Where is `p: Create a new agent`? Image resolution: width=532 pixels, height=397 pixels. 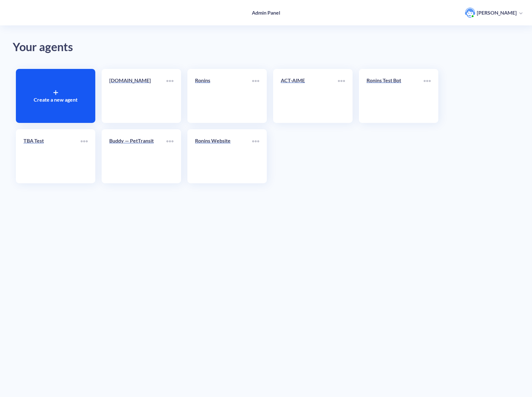 p: Create a new agent is located at coordinates (56, 99).